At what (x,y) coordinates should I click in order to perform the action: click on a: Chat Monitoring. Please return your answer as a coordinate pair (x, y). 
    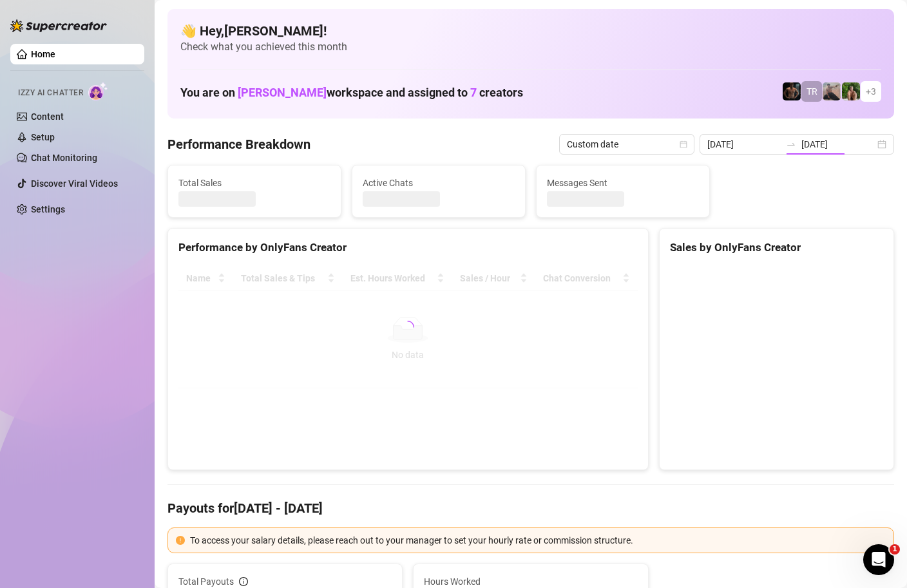
    Looking at the image, I should click on (64, 158).